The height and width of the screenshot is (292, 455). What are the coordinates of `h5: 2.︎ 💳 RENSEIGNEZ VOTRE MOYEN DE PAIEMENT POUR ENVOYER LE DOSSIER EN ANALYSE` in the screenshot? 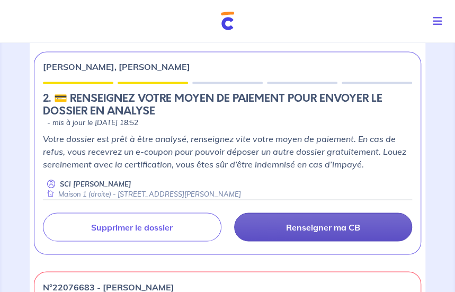 It's located at (227, 105).